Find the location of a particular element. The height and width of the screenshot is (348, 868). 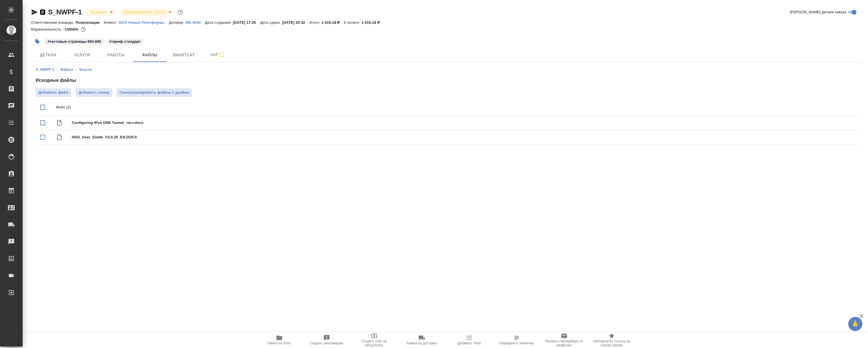

p: Итого: is located at coordinates (315, 22).